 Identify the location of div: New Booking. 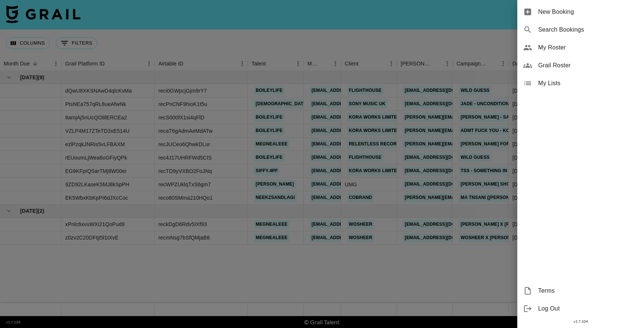
(580, 12).